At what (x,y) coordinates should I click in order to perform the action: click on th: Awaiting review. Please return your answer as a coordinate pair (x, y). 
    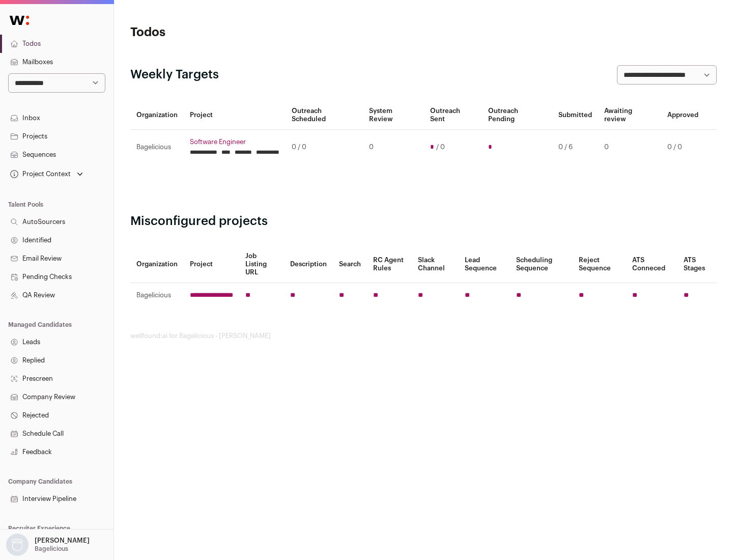
    Looking at the image, I should click on (630, 115).